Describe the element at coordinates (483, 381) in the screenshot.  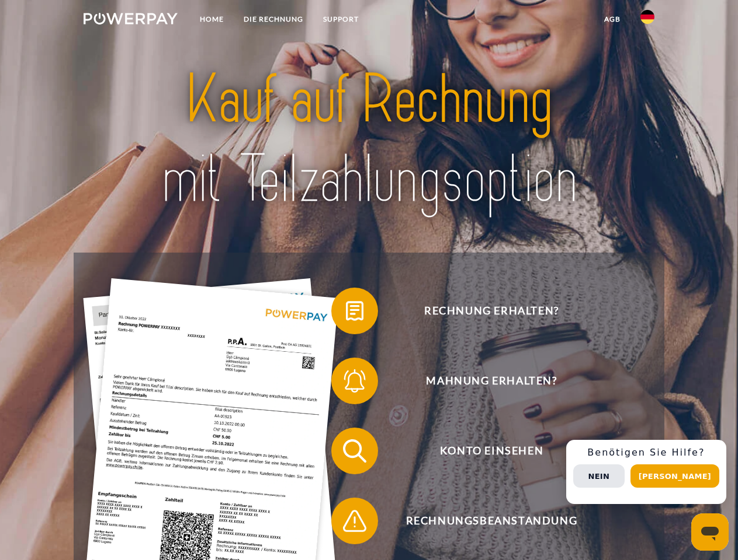
I see `a: Mahnung erhalten?` at that location.